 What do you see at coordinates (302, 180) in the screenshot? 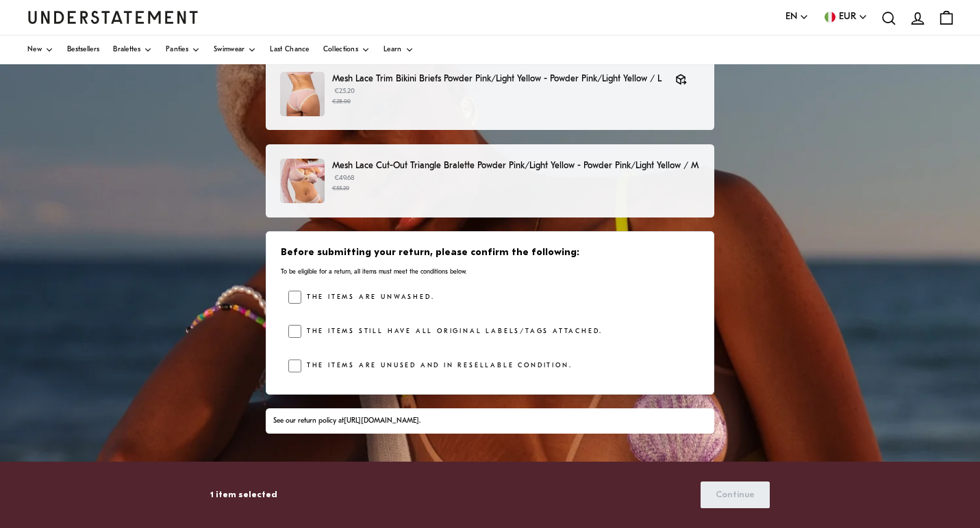
I see `img: PMLT-BRA-016-34.jpg` at bounding box center [302, 180].